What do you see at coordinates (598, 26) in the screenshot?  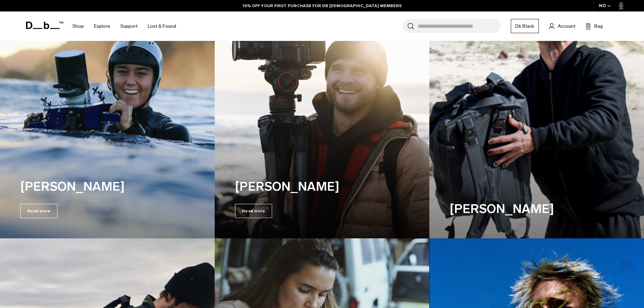 I see `span: Bag` at bounding box center [598, 26].